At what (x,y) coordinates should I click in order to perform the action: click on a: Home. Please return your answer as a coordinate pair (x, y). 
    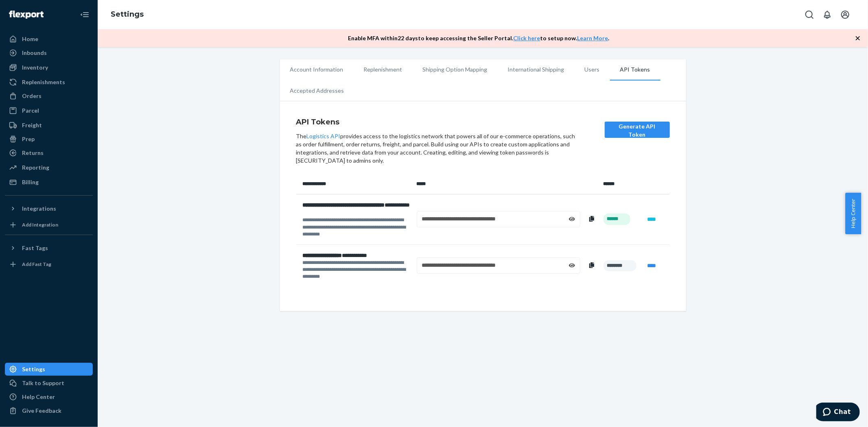
    Looking at the image, I should click on (49, 39).